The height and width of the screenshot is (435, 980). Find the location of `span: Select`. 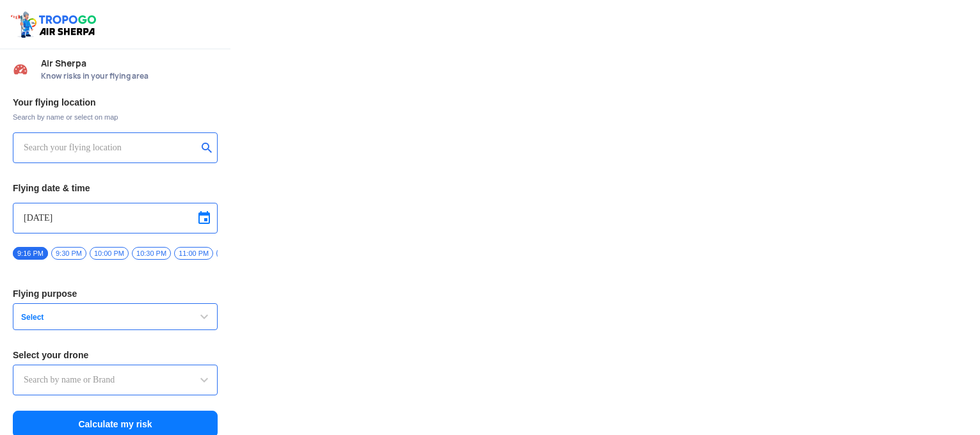

span: Select is located at coordinates (96, 317).